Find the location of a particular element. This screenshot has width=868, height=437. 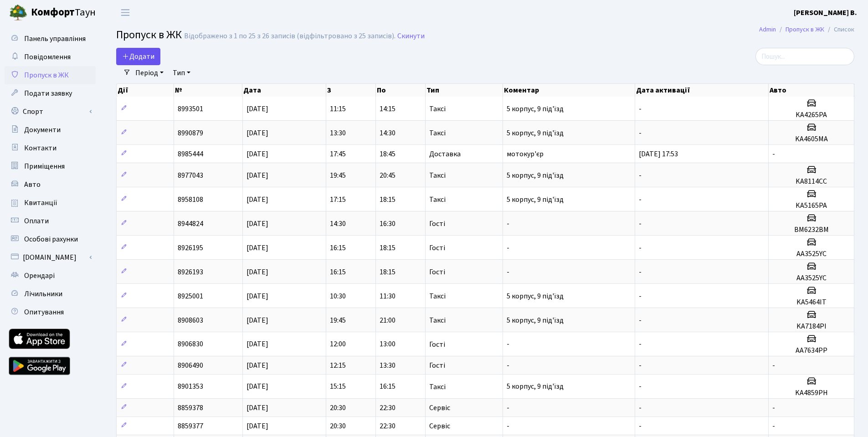

h5: KA8114CC is located at coordinates (811, 181).